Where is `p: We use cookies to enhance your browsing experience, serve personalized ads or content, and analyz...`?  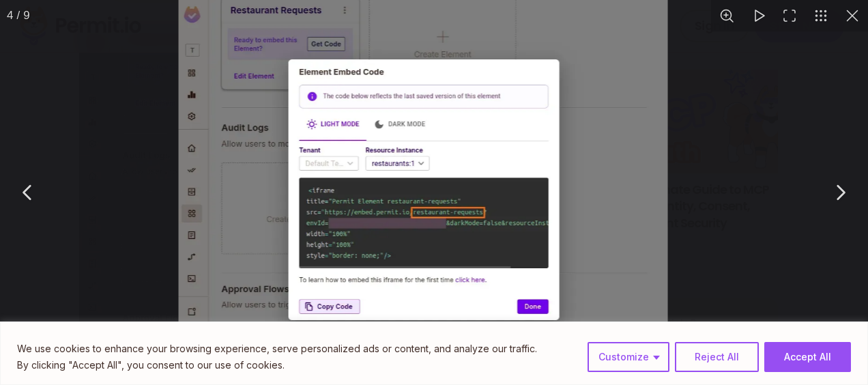 p: We use cookies to enhance your browsing experience, serve personalized ads or content, and analyz... is located at coordinates (277, 349).